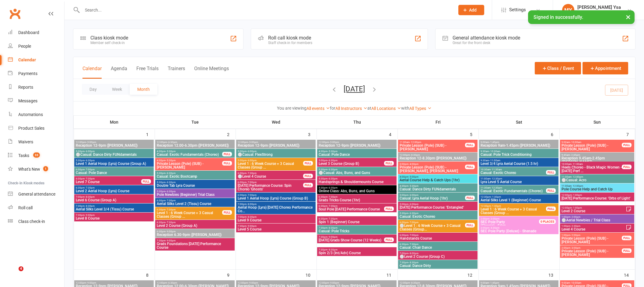  I want to click on button: Online Meetings, so click(212, 72).